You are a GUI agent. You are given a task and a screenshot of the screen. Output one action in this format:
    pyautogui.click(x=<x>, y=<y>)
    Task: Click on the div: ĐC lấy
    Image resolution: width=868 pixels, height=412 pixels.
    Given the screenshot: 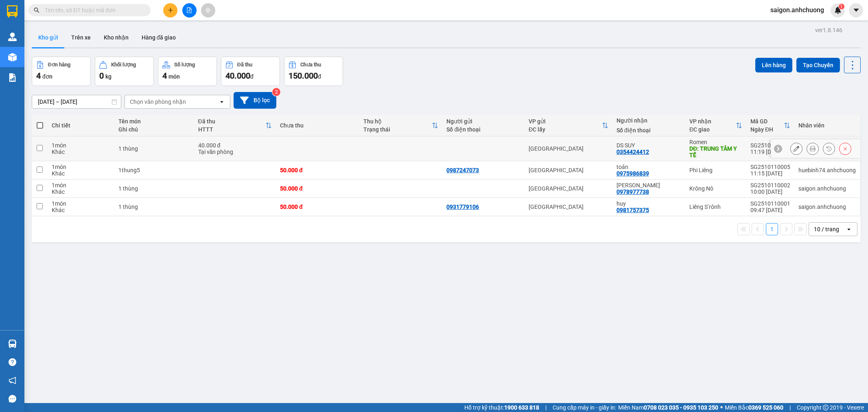 What is the action you would take?
    pyautogui.click(x=565, y=130)
    